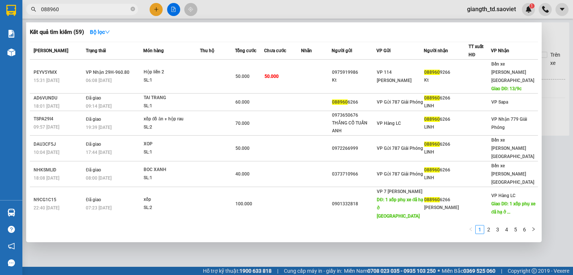  Describe the element at coordinates (306, 51) in the screenshot. I see `span: Nhãn` at that location.